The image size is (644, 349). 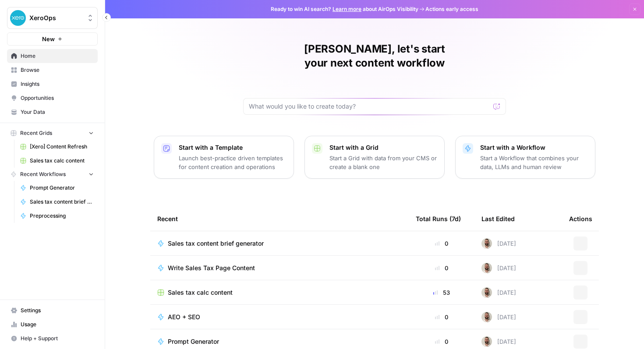 I want to click on p: Start a Grid with data from your CMS or create a blank one, so click(x=383, y=162).